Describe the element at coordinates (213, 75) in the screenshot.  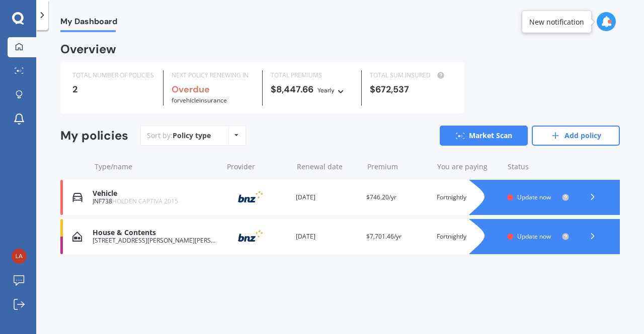
I see `div: NEXT POLICY RENEWING IN` at that location.